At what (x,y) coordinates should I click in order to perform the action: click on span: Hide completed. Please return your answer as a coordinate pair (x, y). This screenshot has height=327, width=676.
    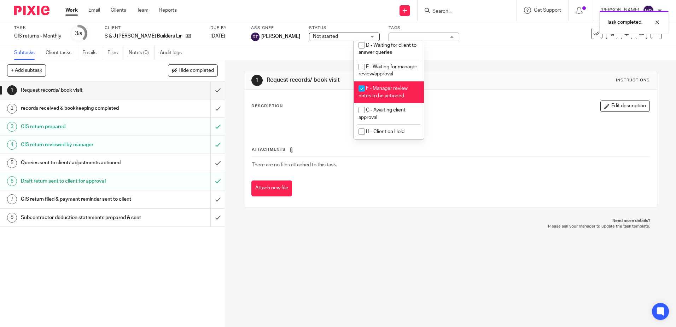
    Looking at the image, I should click on (196, 71).